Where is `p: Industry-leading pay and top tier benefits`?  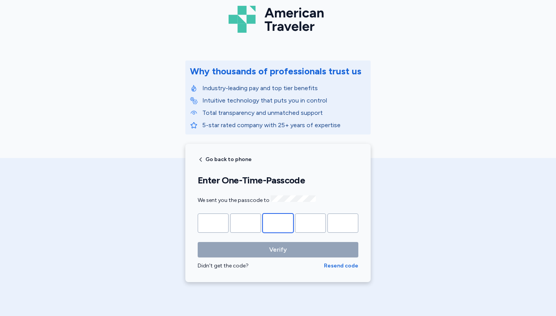
p: Industry-leading pay and top tier benefits is located at coordinates (284, 88).